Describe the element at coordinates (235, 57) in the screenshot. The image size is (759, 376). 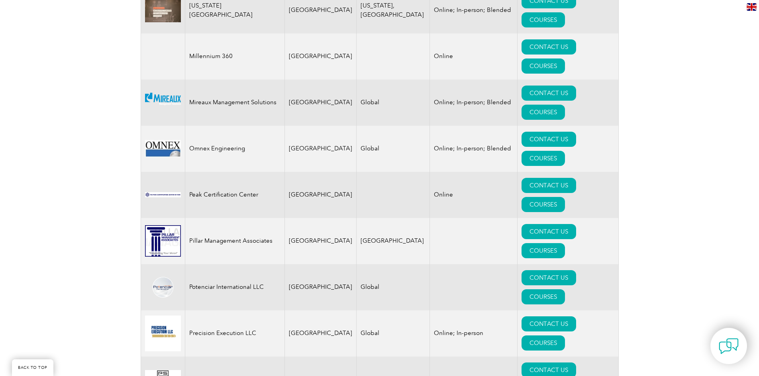
I see `td: Millennium 360` at that location.